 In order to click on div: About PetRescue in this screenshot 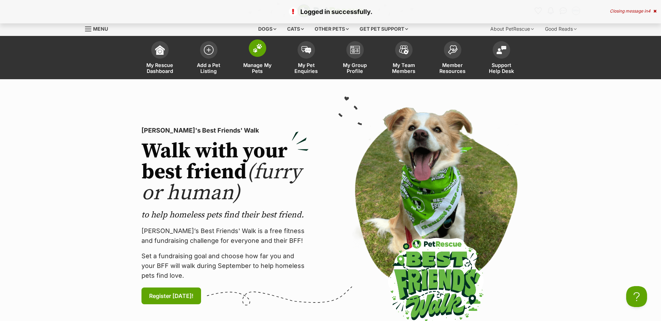, I will do `click(512, 29)`.